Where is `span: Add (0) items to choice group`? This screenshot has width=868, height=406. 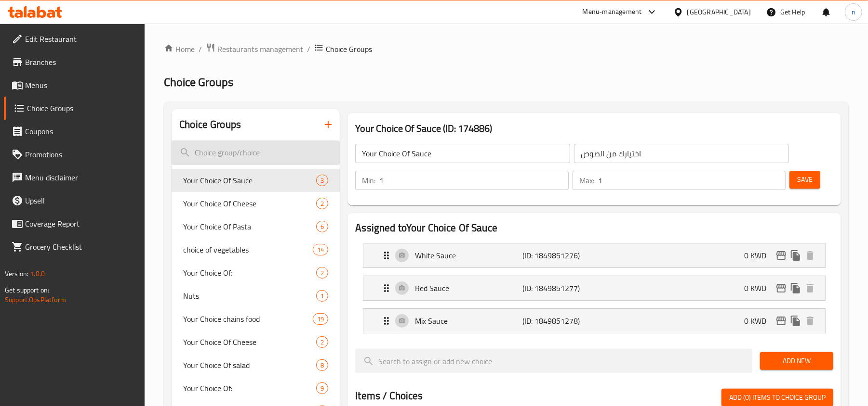 span: Add (0) items to choice group is located at coordinates (777, 398).